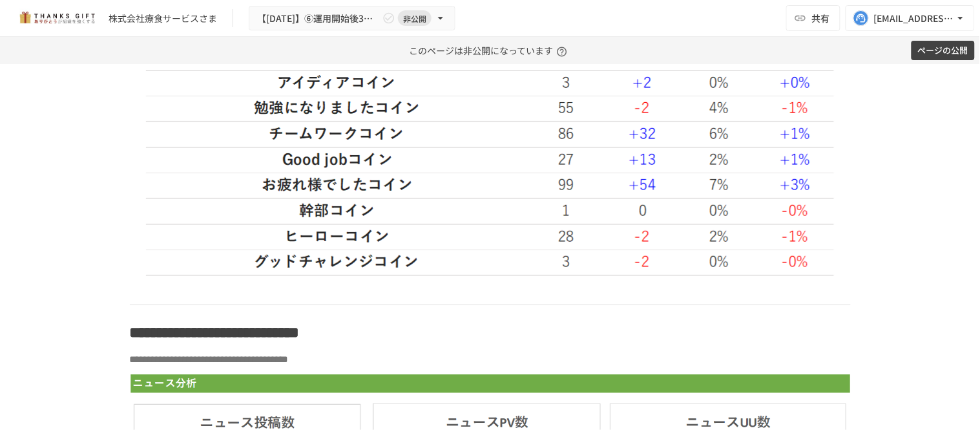 The height and width of the screenshot is (430, 980). Describe the element at coordinates (163, 18) in the screenshot. I see `div: 株式会社療食サービスさま` at that location.